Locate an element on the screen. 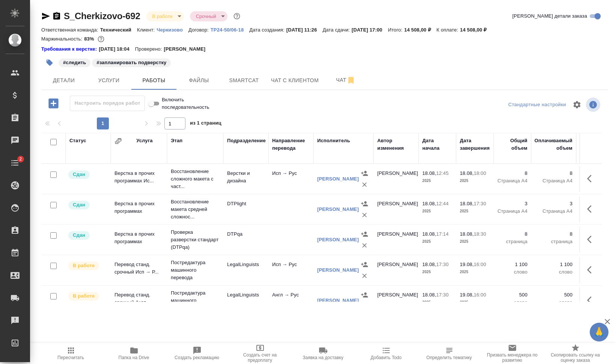  p: #следить is located at coordinates (74, 63).